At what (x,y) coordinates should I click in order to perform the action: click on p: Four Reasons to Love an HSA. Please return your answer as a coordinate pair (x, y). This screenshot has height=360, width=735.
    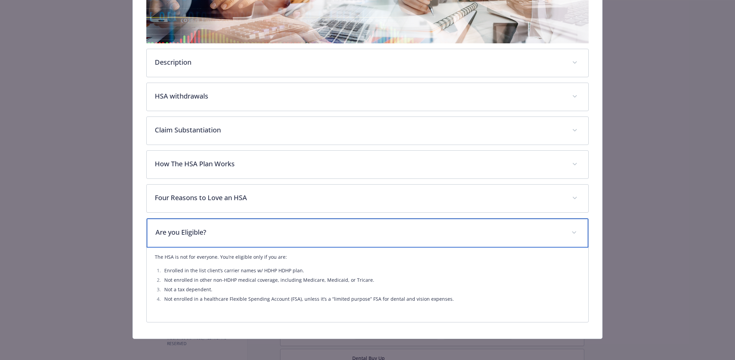
    Looking at the image, I should click on (359, 198).